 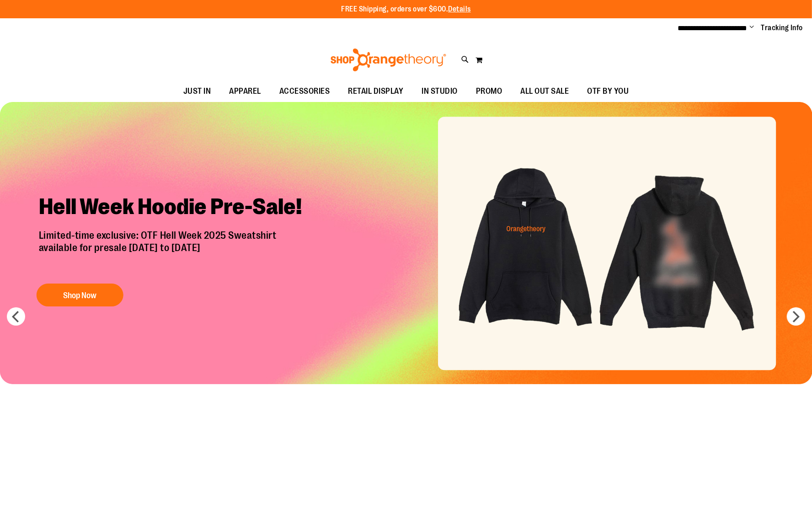 I want to click on span: IN STUDIO, so click(x=439, y=90).